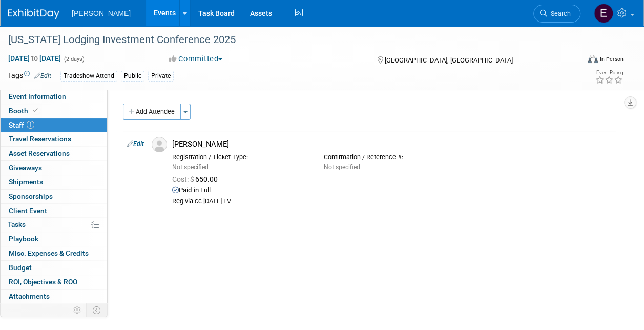 Image resolution: width=644 pixels, height=330 pixels. What do you see at coordinates (54, 125) in the screenshot?
I see `a: Staff1` at bounding box center [54, 125].